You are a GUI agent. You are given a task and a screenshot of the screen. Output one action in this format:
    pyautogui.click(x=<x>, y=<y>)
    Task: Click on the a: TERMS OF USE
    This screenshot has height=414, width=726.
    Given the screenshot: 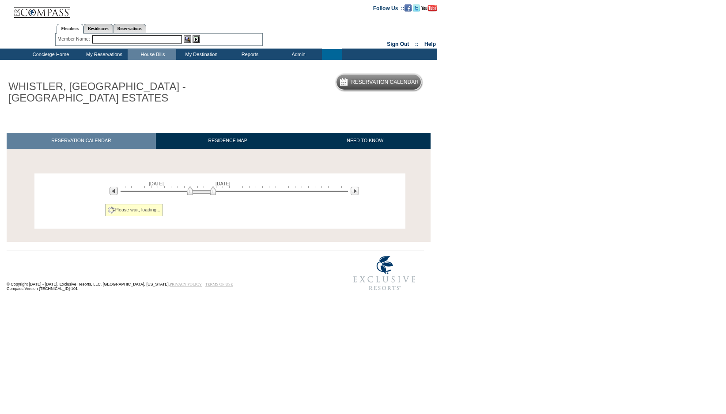 What is the action you would take?
    pyautogui.click(x=219, y=284)
    